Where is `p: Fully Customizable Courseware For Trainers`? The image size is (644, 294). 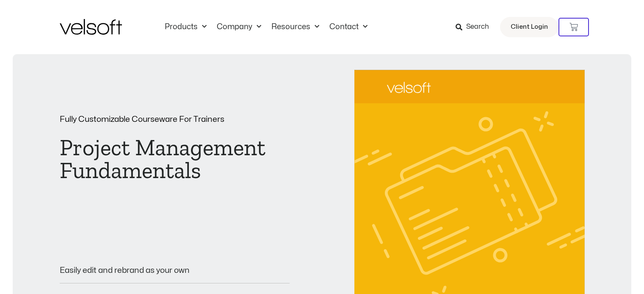 p: Fully Customizable Courseware For Trainers is located at coordinates (175, 119).